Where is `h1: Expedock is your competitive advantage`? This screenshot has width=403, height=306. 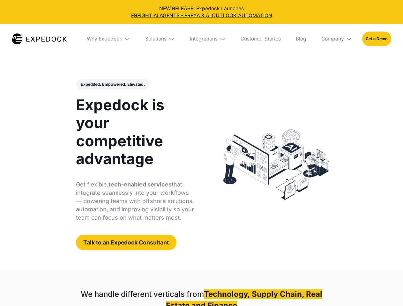 h1: Expedock is your competitive advantage is located at coordinates (135, 132).